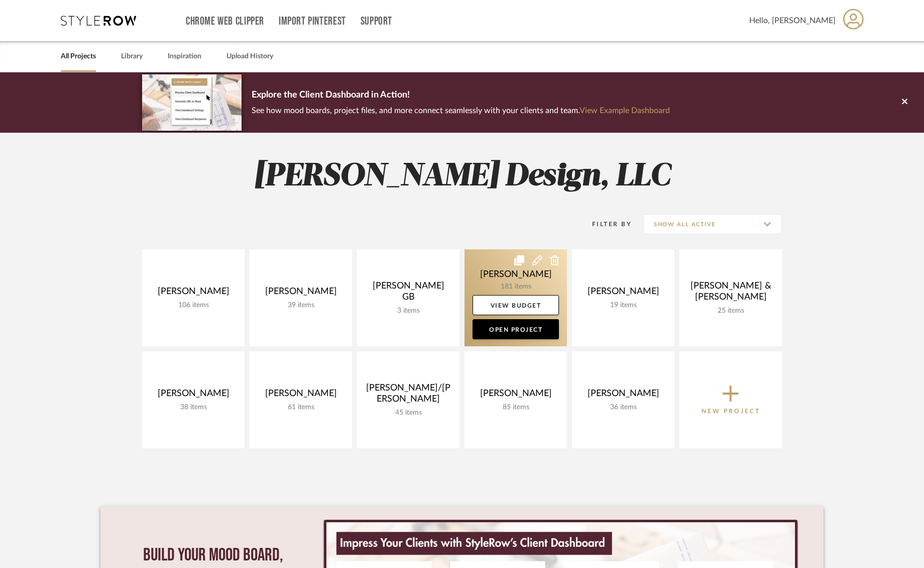 Image resolution: width=924 pixels, height=568 pixels. I want to click on button: New Project, so click(731, 400).